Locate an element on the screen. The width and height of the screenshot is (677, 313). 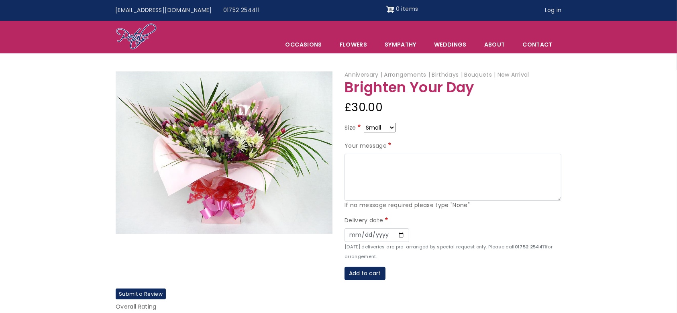
strong: 01752 254411 is located at coordinates (530, 247).